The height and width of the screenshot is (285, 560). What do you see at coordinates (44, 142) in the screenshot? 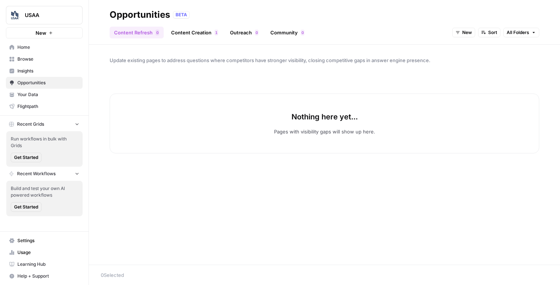
I see `span: Run workflows in bulk with Grids` at bounding box center [44, 142].